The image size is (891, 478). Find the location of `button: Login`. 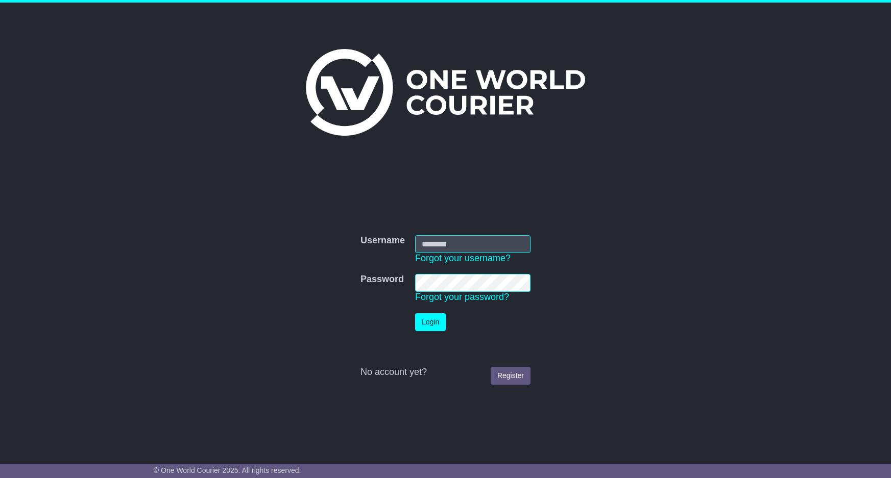

button: Login is located at coordinates (430, 322).